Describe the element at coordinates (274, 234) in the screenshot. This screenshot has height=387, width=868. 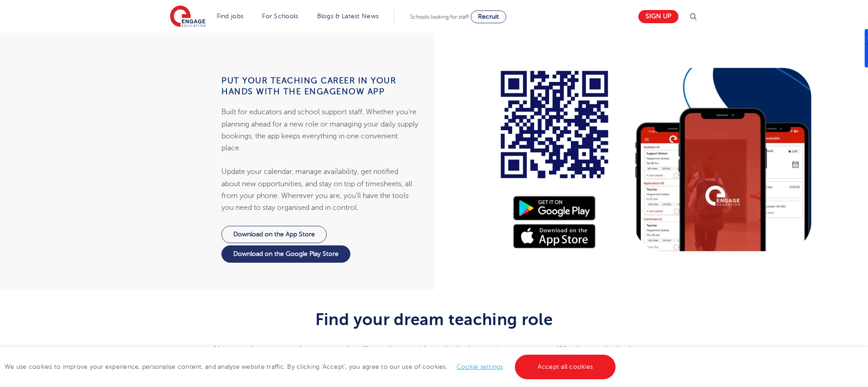
I see `a: Download on the App Store` at that location.